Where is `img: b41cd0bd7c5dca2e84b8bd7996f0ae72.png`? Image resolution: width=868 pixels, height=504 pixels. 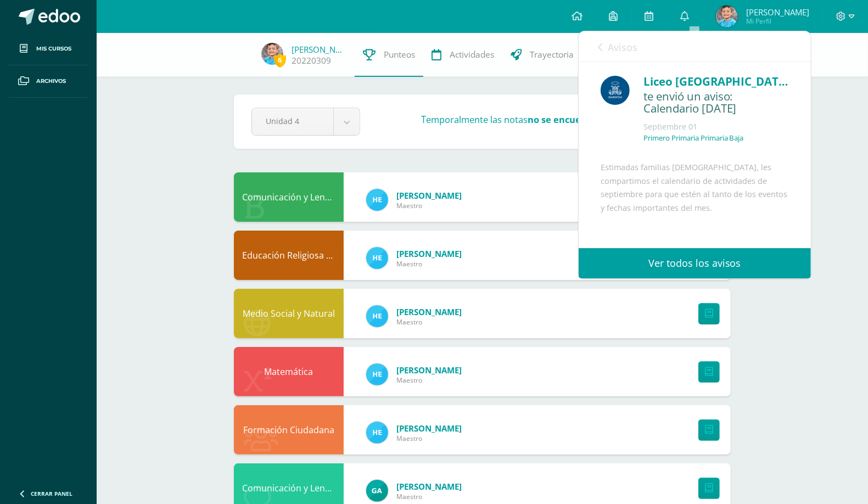
img: b41cd0bd7c5dca2e84b8bd7996f0ae72.png is located at coordinates (615, 90).